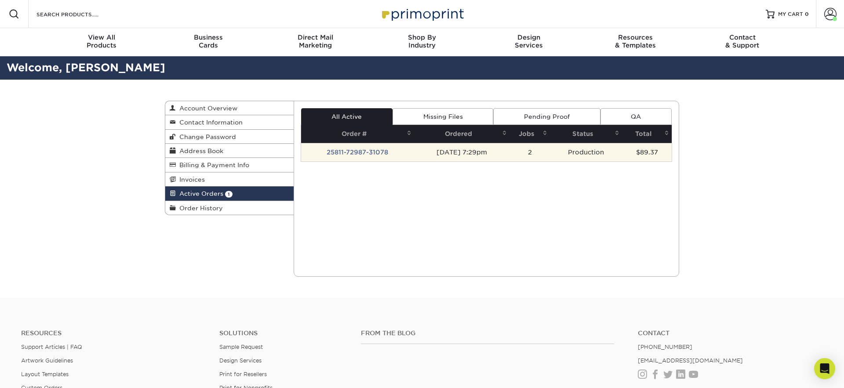  What do you see at coordinates (742, 41) in the screenshot?
I see `div: & Support` at bounding box center [742, 41].